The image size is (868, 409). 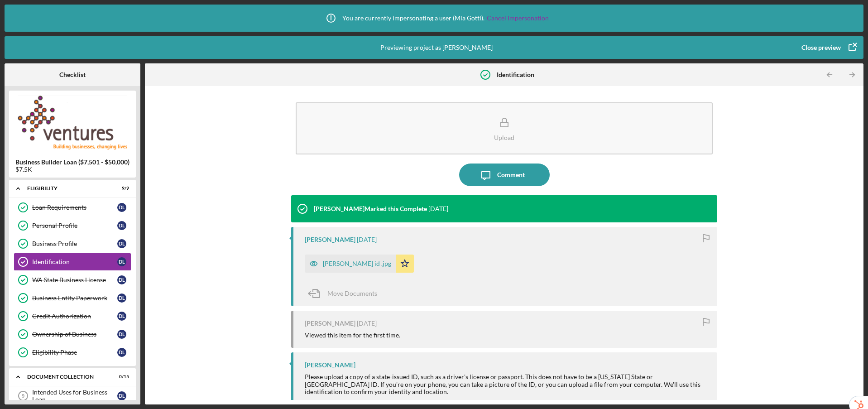 I want to click on div: Identification, so click(x=75, y=261).